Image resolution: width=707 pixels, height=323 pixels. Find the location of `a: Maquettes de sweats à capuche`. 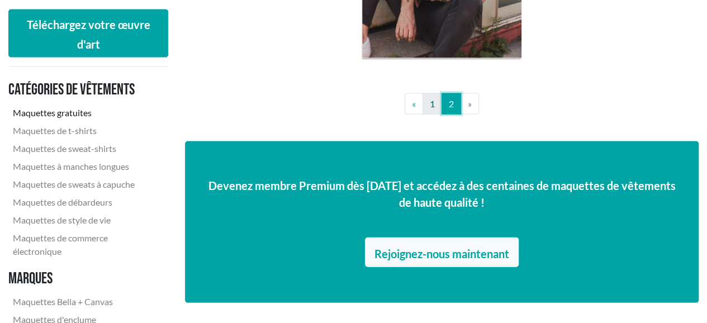

a: Maquettes de sweats à capuche is located at coordinates (84, 184).